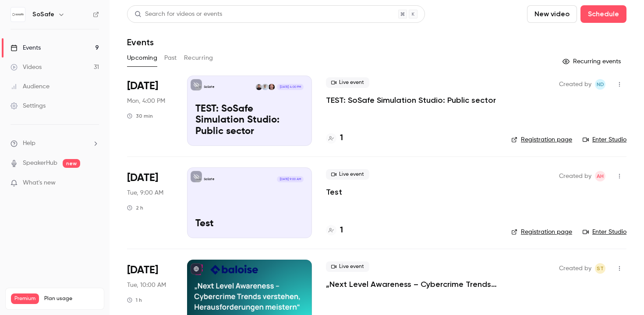  Describe the element at coordinates (170, 58) in the screenshot. I see `button: Past` at that location.